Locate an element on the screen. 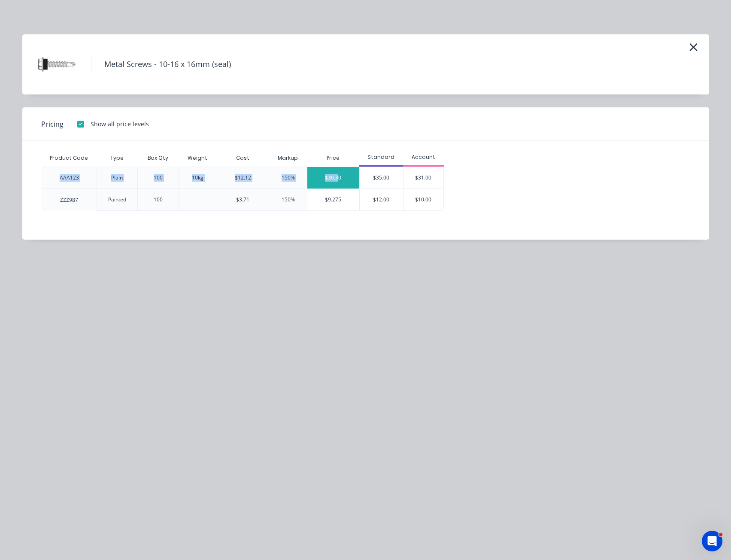 The image size is (731, 560). div: Weight is located at coordinates (197, 158).